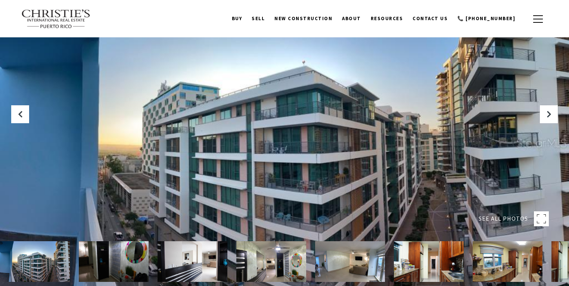  What do you see at coordinates (504, 219) in the screenshot?
I see `span: SEE ALL PHOTOS` at bounding box center [504, 219].